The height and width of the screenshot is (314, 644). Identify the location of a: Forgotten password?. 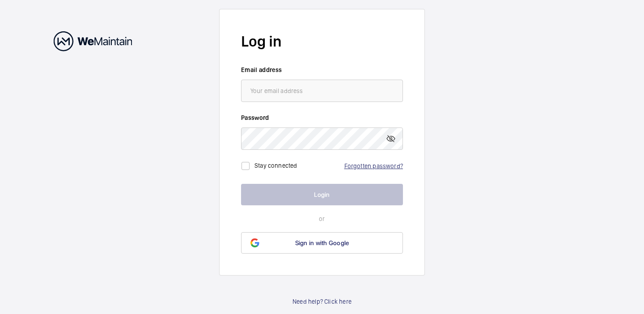
(373, 166).